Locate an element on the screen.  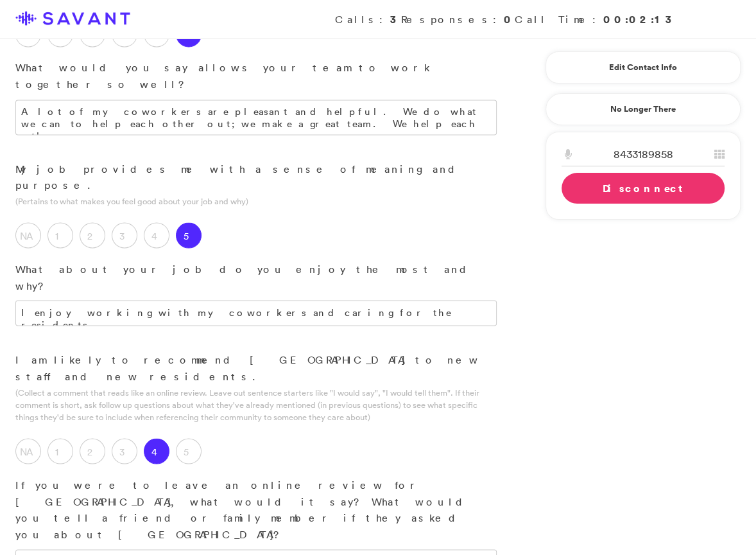
p: (Pertains to what makes you feel good about your job and why) is located at coordinates (256, 200).